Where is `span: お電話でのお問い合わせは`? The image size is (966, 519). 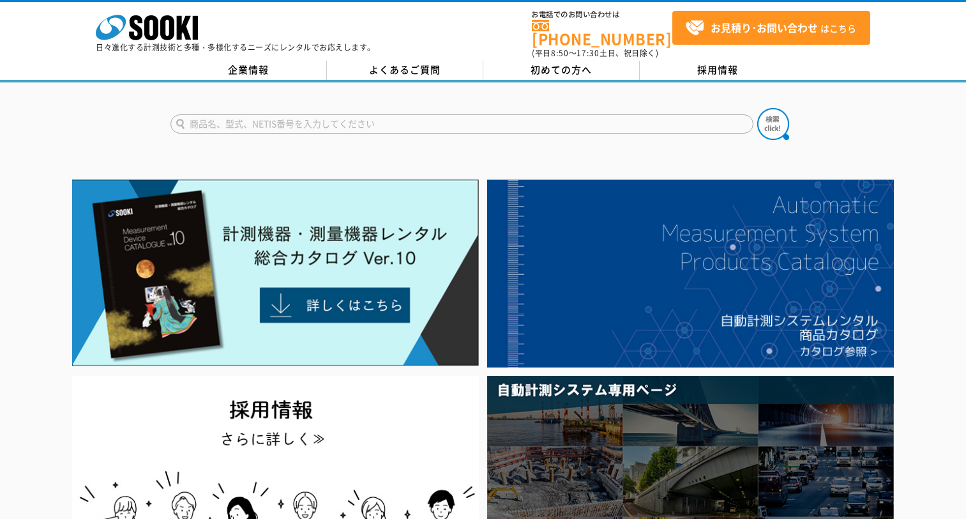 span: お電話でのお問い合わせは is located at coordinates (602, 15).